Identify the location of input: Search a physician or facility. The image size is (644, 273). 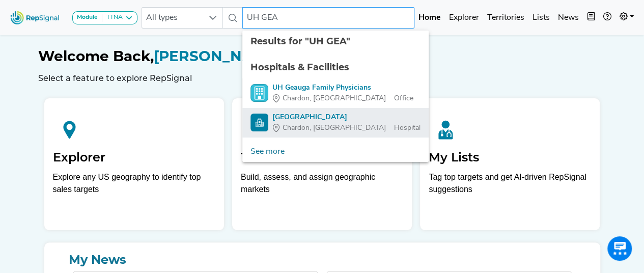
(328, 18).